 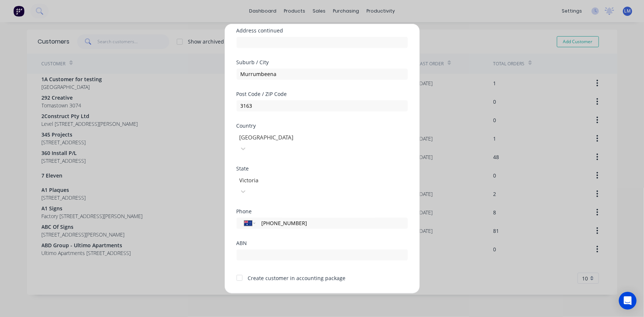 What do you see at coordinates (322, 168) in the screenshot?
I see `div: State` at bounding box center [322, 168].